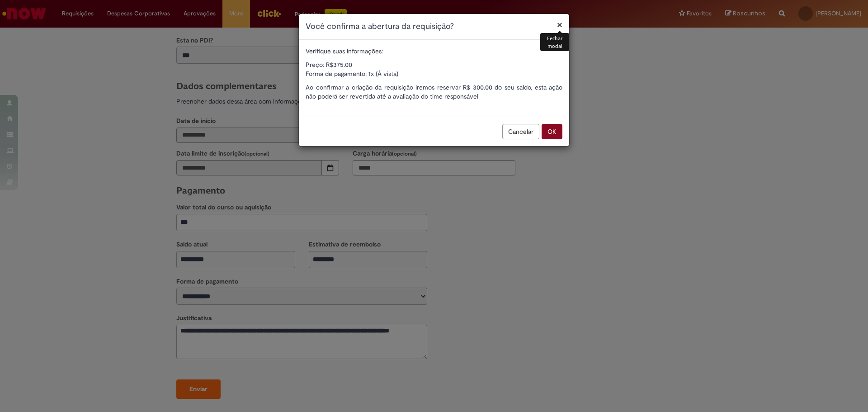 The width and height of the screenshot is (868, 412). I want to click on p: Verifique suas informações:, so click(434, 51).